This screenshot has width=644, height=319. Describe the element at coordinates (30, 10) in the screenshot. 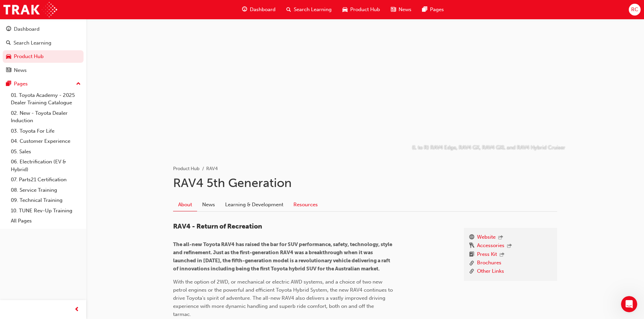

I see `img: Trak` at that location.